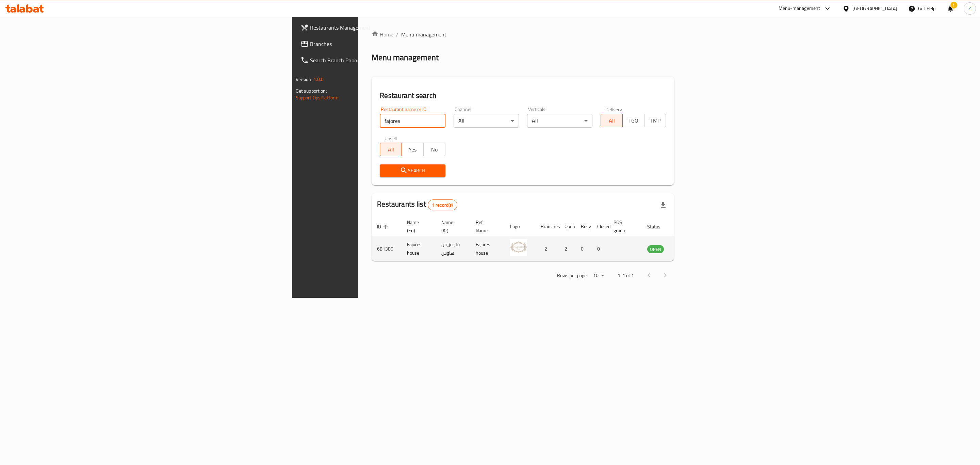 The height and width of the screenshot is (465, 980). Describe the element at coordinates (434, 149) in the screenshot. I see `span: No` at that location.